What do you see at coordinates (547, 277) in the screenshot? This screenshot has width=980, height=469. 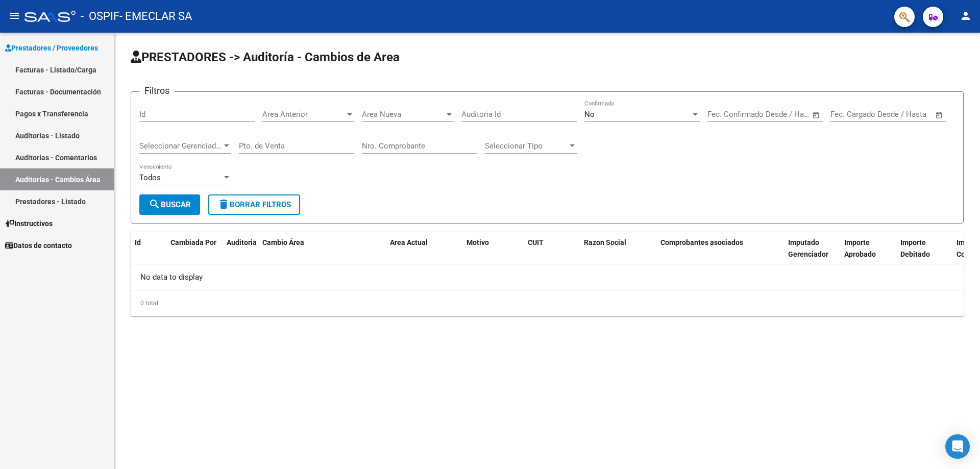 I see `div: No data to display` at bounding box center [547, 277].